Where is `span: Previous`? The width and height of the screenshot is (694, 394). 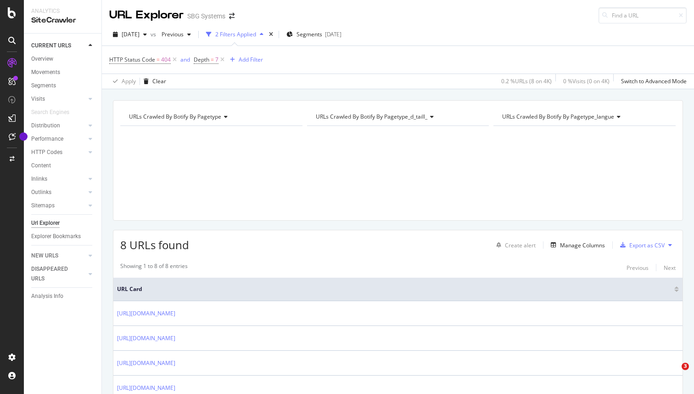 span: Previous is located at coordinates (171, 34).